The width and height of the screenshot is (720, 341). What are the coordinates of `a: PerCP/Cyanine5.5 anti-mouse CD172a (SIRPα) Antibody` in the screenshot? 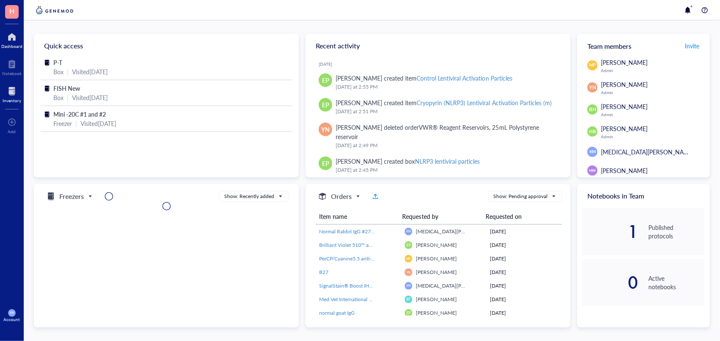 It's located at (359, 259).